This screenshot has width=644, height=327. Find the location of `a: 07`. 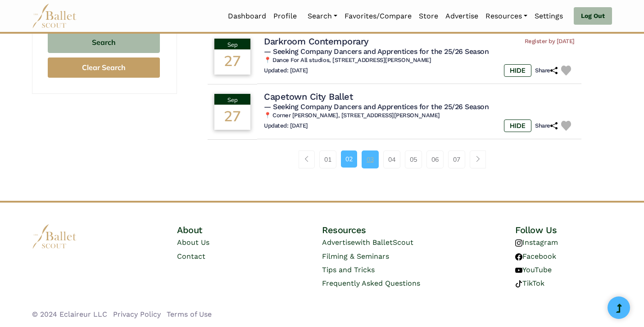

a: 07 is located at coordinates (456, 160).